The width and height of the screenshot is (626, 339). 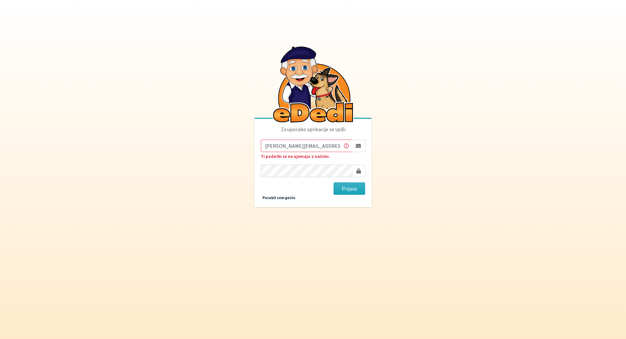 What do you see at coordinates (349, 188) in the screenshot?
I see `button: Prijava` at bounding box center [349, 188].